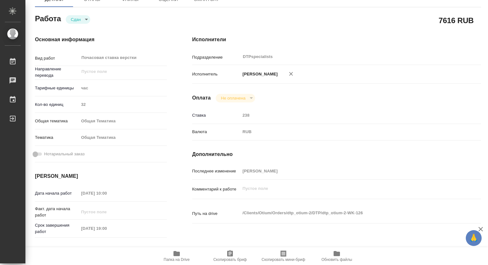 This screenshot has width=488, height=265. Describe the element at coordinates (57, 229) in the screenshot. I see `p: Срок завершения работ` at that location.